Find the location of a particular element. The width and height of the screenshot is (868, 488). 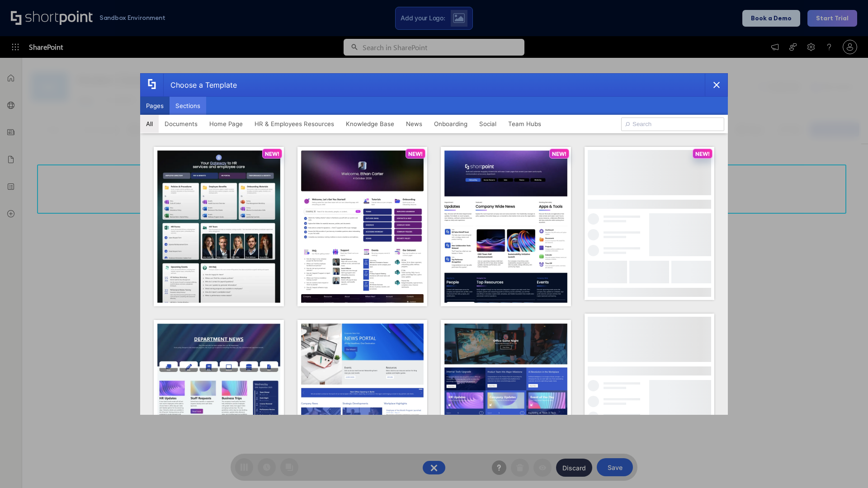

div: Chat Widget is located at coordinates (845, 466).